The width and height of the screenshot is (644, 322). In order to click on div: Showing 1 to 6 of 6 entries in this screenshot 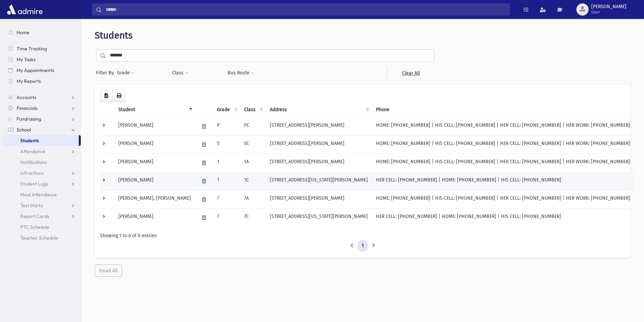, I will do `click(362, 236)`.